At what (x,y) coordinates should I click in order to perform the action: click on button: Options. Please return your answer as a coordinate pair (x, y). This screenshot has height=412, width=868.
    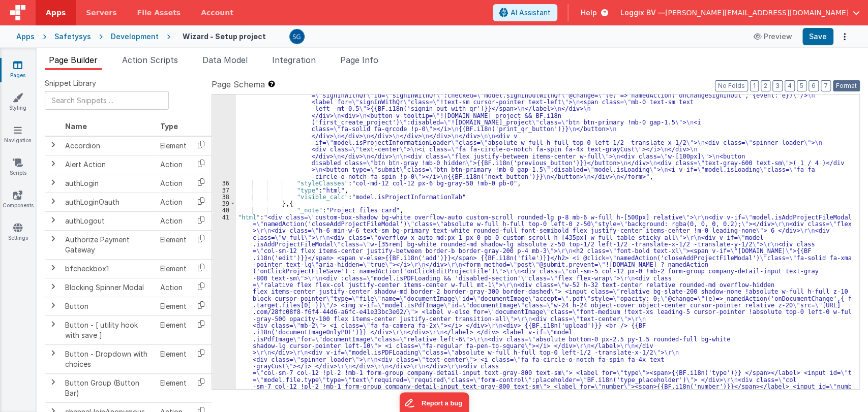
    Looking at the image, I should click on (845, 37).